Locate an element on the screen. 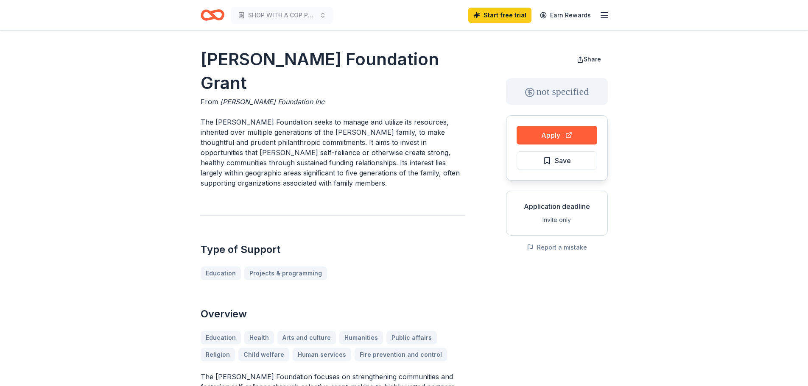  span: Share is located at coordinates (592, 59).